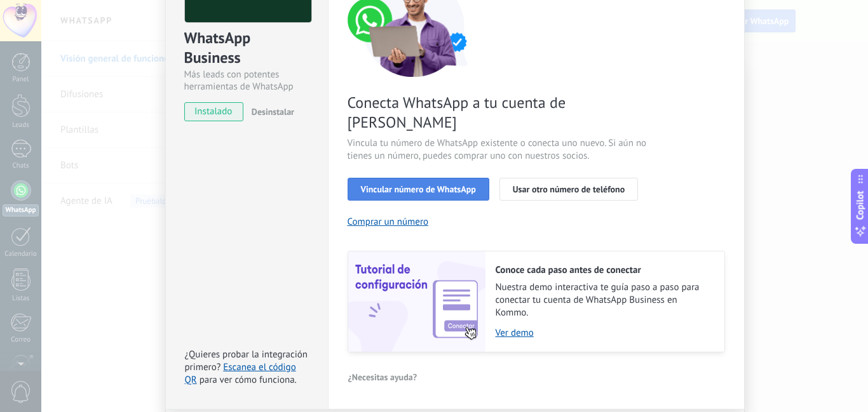  Describe the element at coordinates (499, 150) in the screenshot. I see `span: Vincula tu número de WhatsApp existente o conecta uno nuevo. Si aún no tienes un número, puedes c...` at that location.